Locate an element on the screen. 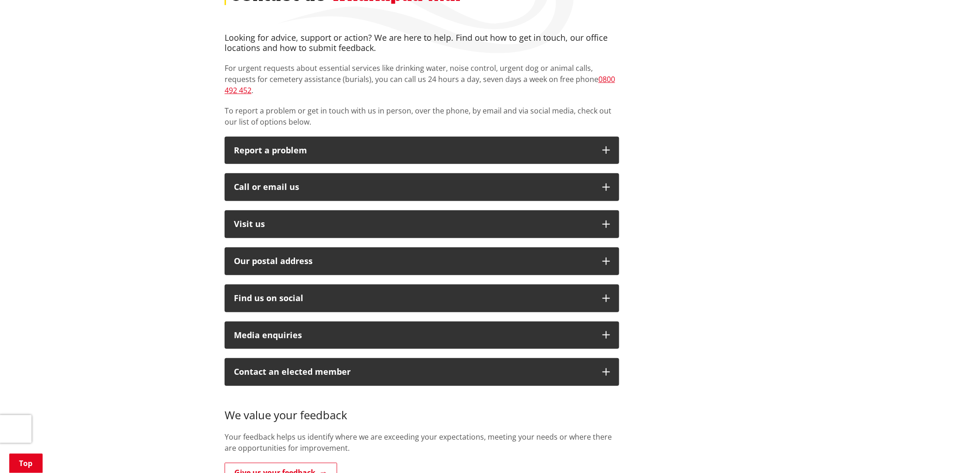 This screenshot has height=473, width=980. div: Find us on social is located at coordinates (414, 299).